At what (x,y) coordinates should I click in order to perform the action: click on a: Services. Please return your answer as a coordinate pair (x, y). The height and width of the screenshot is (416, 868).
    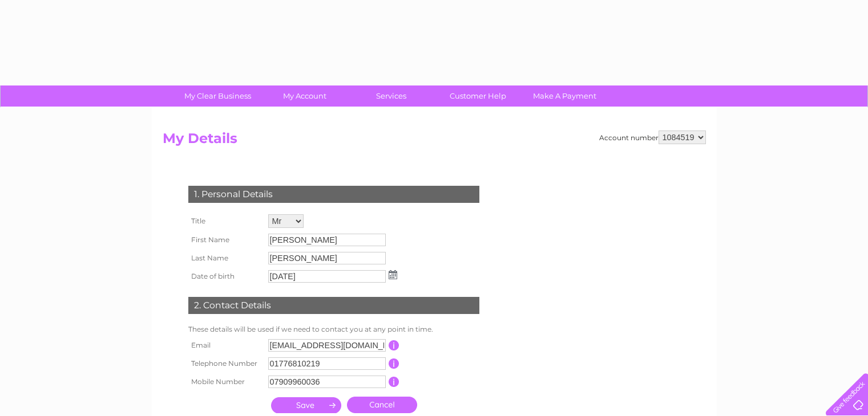
    Looking at the image, I should click on (391, 96).